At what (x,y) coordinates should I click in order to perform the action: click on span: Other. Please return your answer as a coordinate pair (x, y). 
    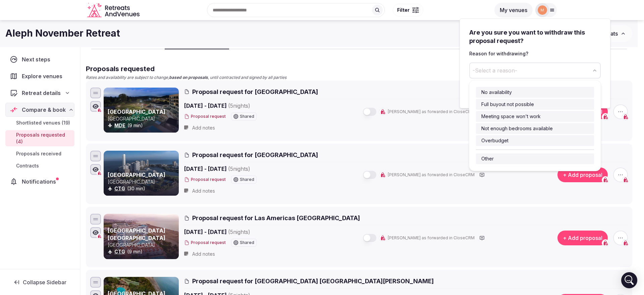
    Looking at the image, I should click on (487, 159).